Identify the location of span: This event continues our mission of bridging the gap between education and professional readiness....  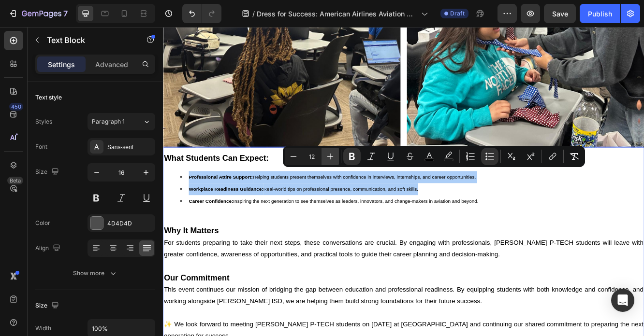
(290, 324).